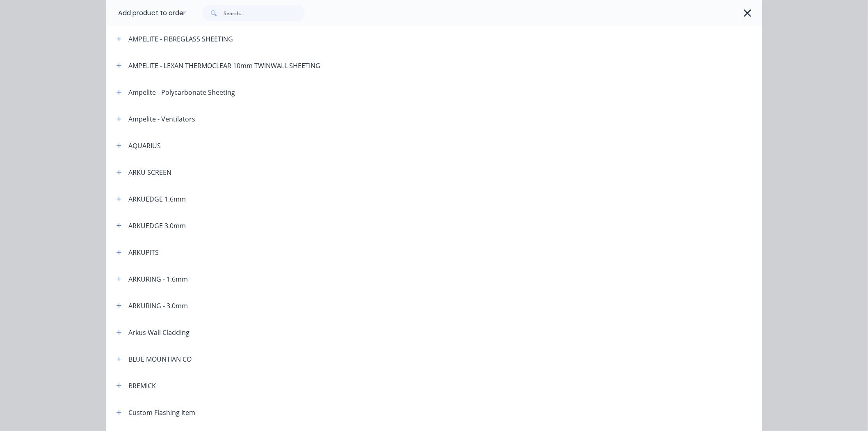  What do you see at coordinates (161, 413) in the screenshot?
I see `div: Custom Flashing Item` at bounding box center [161, 413].